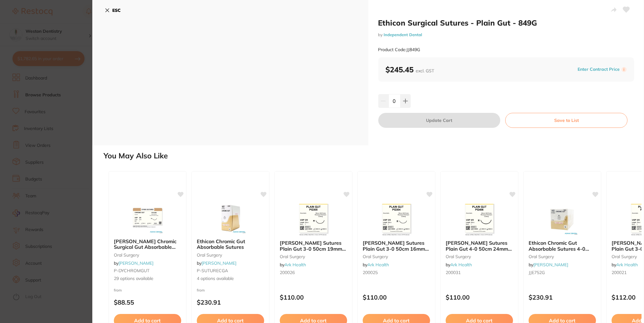 This screenshot has height=323, width=644. What do you see at coordinates (397, 246) in the screenshot?
I see `b: Dynek Sutures Plain Gut 3-0 50cm 16mm 3/8 Circle R/C-P (PG304)` at bounding box center [397, 246].